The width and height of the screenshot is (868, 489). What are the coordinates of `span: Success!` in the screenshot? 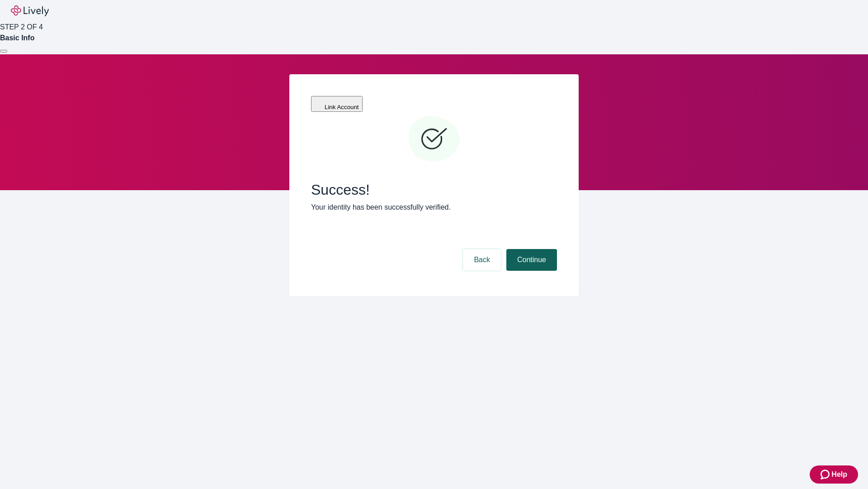 It's located at (434, 189).